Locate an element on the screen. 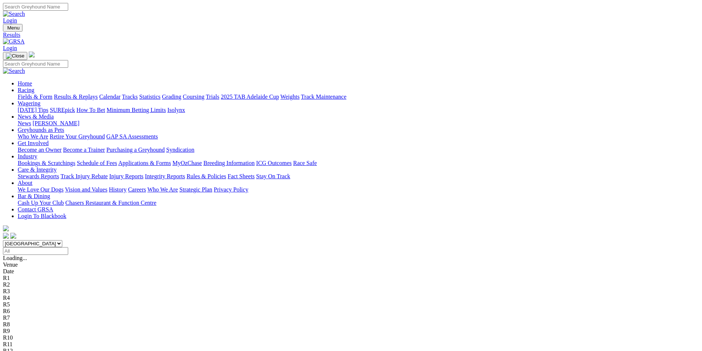  div: R2 is located at coordinates (351, 285).